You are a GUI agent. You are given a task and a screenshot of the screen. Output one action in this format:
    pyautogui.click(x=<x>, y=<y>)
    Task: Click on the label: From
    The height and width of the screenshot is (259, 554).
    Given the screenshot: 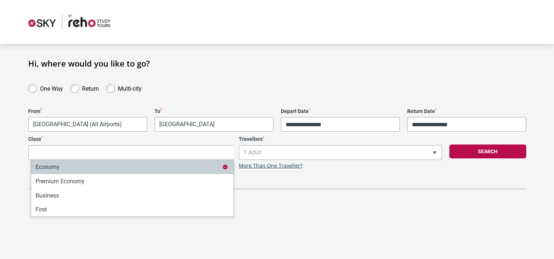 What is the action you would take?
    pyautogui.click(x=87, y=111)
    